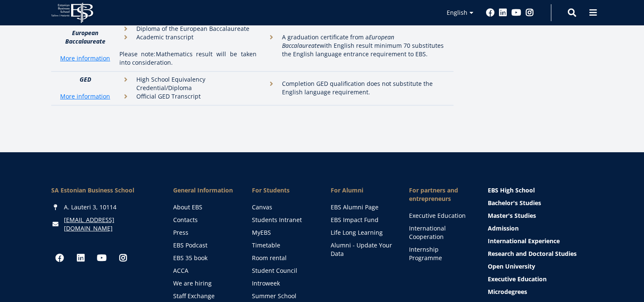 The height and width of the screenshot is (302, 644). What do you see at coordinates (204, 207) in the screenshot?
I see `a: About EBS` at bounding box center [204, 207].